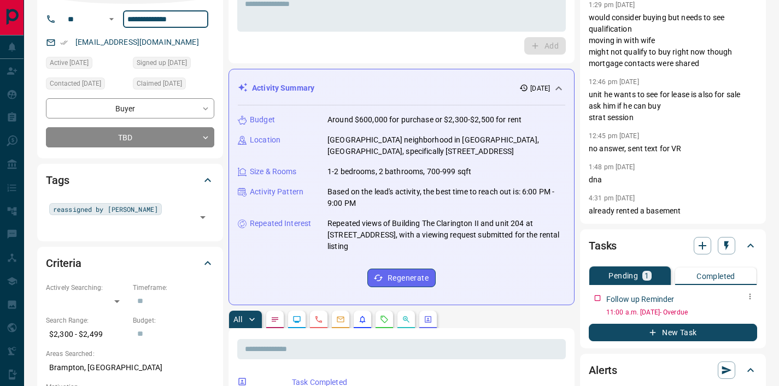 The height and width of the screenshot is (386, 779). What do you see at coordinates (86, 64) in the screenshot?
I see `div: Mon Sep 08 2025` at bounding box center [86, 64].